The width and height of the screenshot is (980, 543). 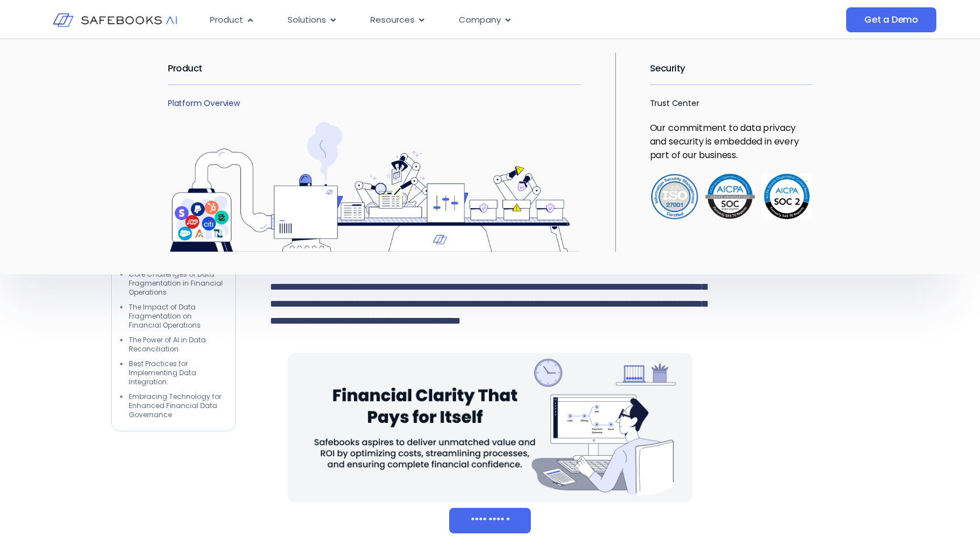 I want to click on a: Get a Demo, so click(x=891, y=20).